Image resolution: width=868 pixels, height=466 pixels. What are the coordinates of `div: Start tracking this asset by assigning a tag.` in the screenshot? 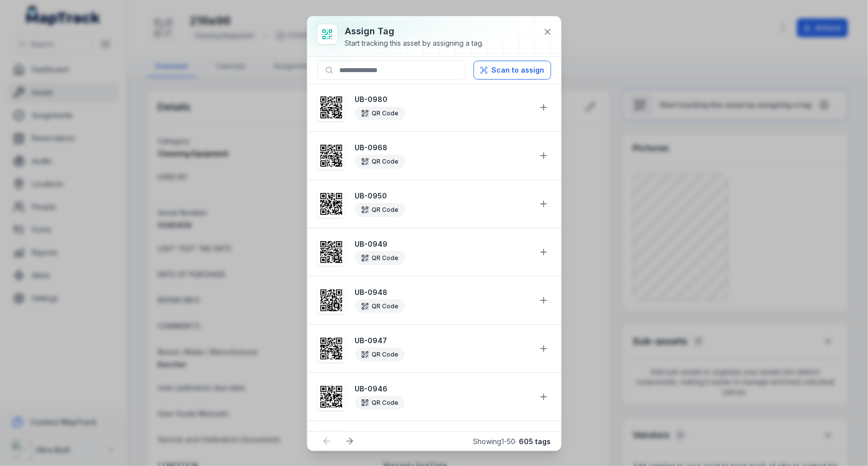 It's located at (415, 43).